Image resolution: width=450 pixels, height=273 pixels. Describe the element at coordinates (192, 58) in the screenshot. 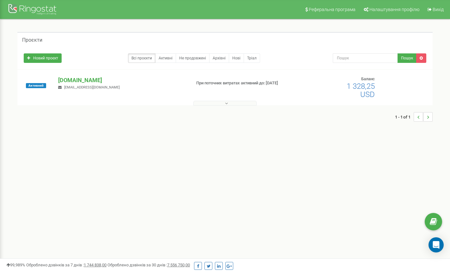

I see `a: Не продовжені` at that location.